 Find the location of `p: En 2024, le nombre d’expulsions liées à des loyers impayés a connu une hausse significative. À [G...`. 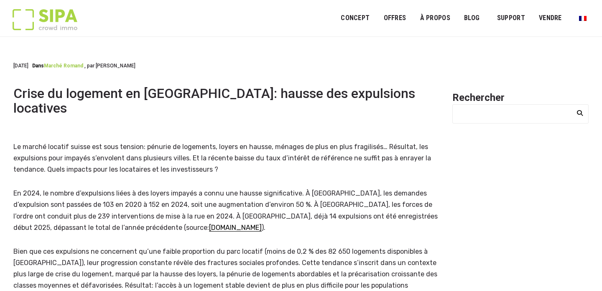

p: En 2024, le nombre d’expulsions liées à des loyers impayés a connu une hausse significative. À [G... is located at coordinates (228, 210).